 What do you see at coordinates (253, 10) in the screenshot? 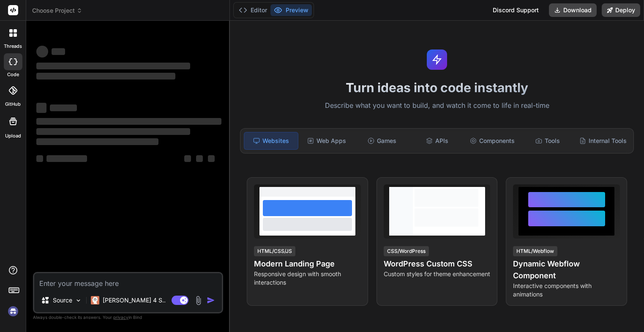
I see `button: Editor` at bounding box center [253, 10].